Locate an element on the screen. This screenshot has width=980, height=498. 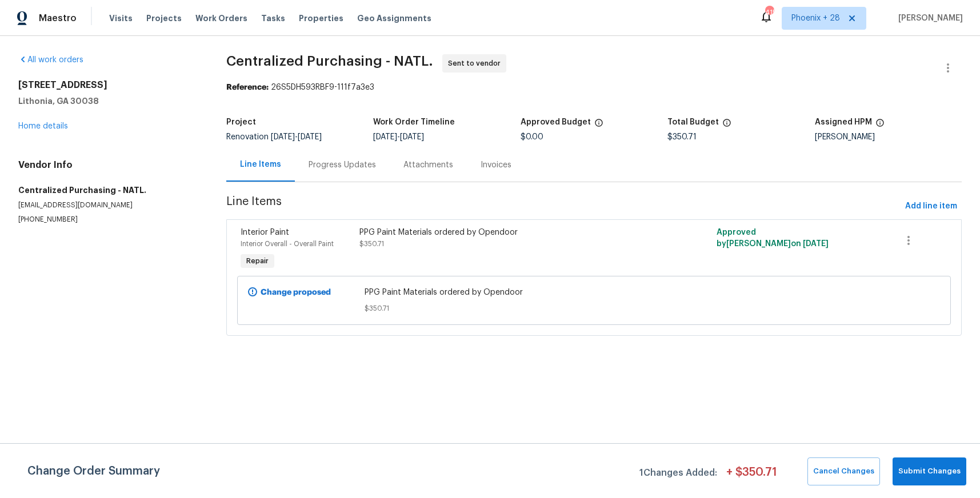
a: All work orders is located at coordinates (51, 60).